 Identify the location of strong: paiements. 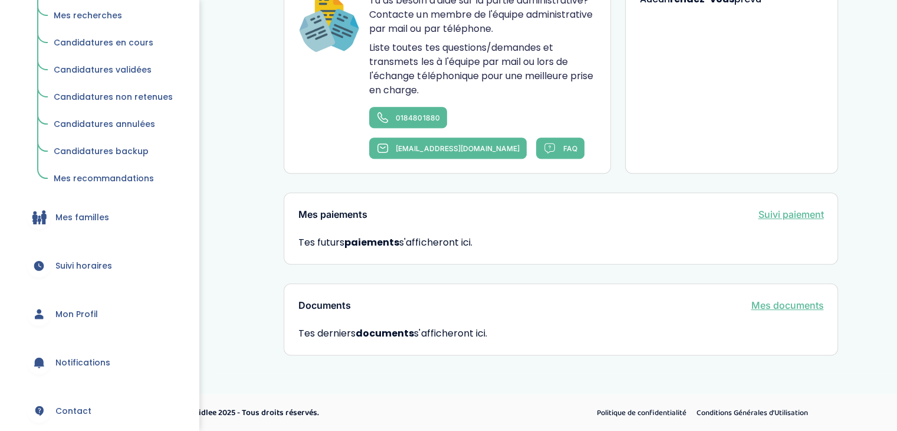
(372, 242).